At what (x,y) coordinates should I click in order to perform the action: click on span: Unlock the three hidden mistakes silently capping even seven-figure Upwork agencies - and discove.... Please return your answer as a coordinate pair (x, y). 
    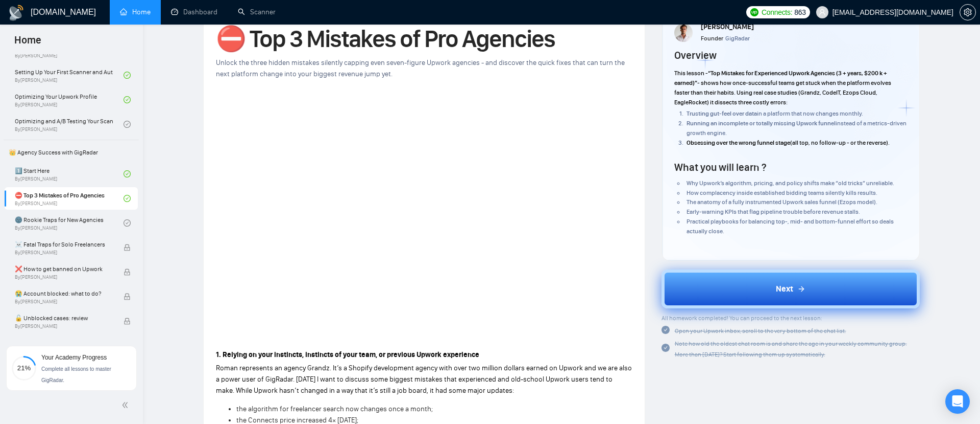
    Looking at the image, I should click on (421, 68).